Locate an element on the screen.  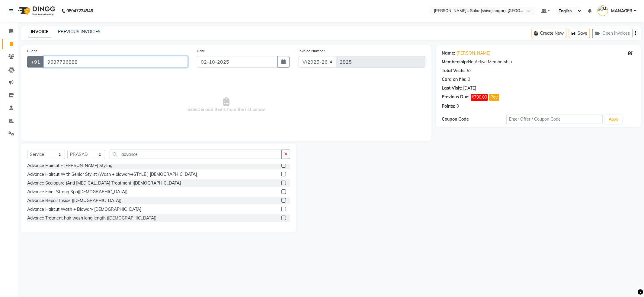
a: INVOICE is located at coordinates (40, 32).